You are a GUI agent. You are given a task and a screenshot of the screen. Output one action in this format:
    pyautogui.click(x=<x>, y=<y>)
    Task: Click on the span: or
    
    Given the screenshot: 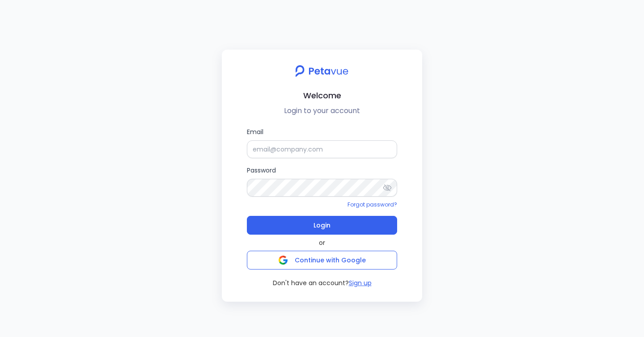 What is the action you would take?
    pyautogui.click(x=322, y=243)
    